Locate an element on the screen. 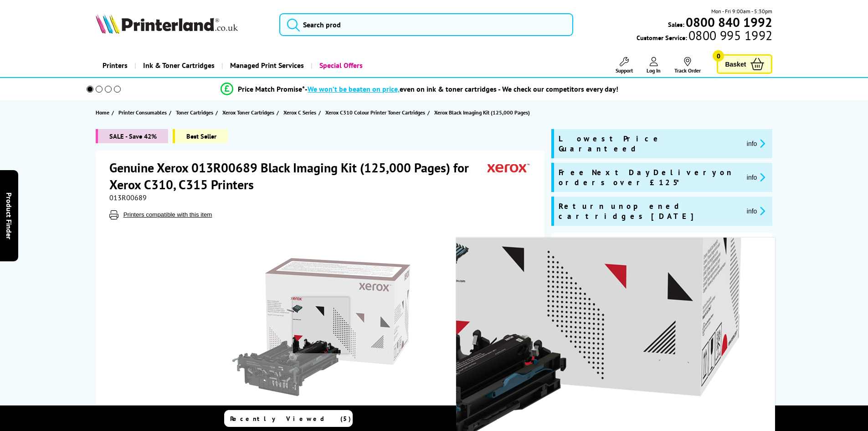 The image size is (868, 431). a: Special Offers is located at coordinates (340, 65).